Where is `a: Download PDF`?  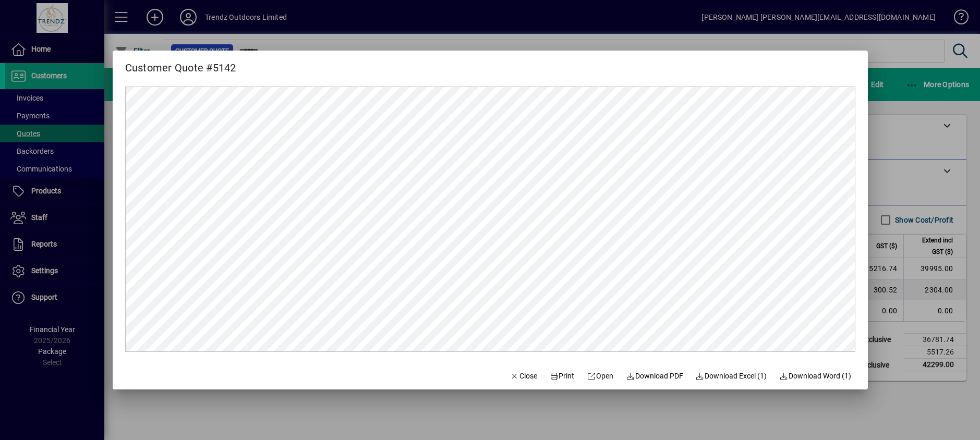
a: Download PDF is located at coordinates (655, 376).